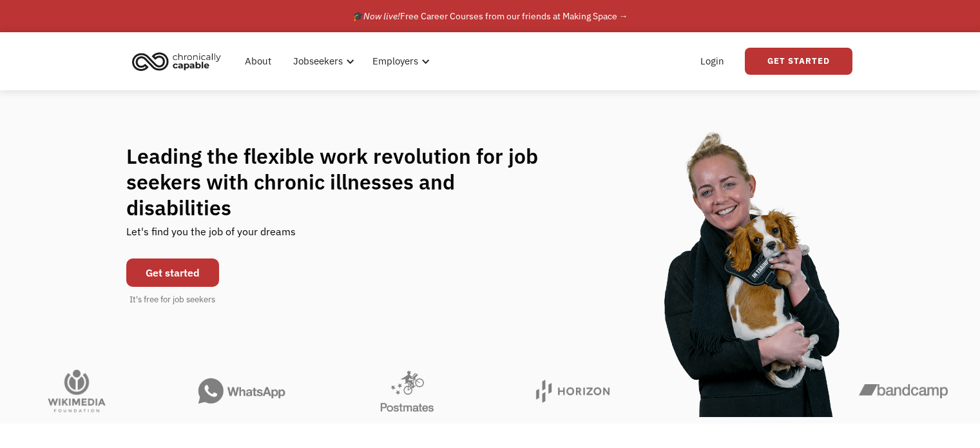 The image size is (980, 448). What do you see at coordinates (211, 236) in the screenshot?
I see `div: Let's find you the job of your dreams` at bounding box center [211, 236].